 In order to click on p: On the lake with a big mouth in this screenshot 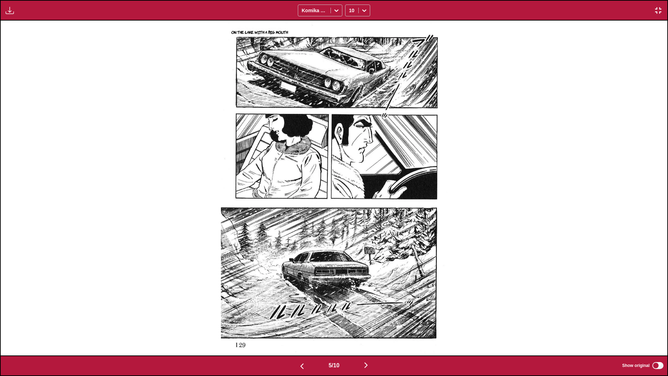, I will do `click(260, 32)`.